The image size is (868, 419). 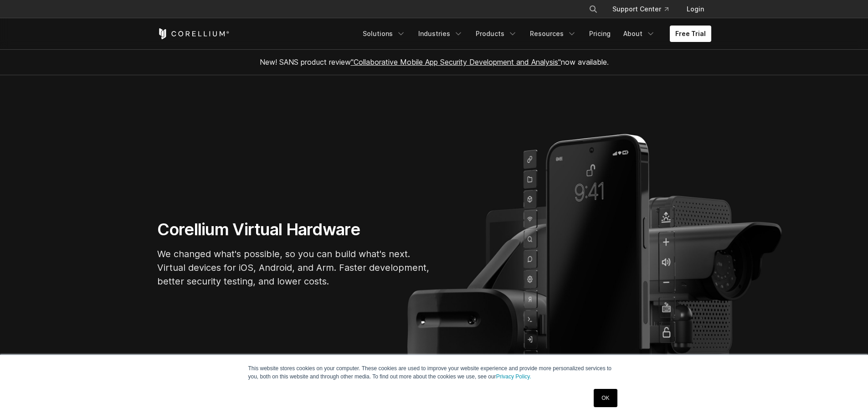 I want to click on a: Solutions, so click(x=384, y=34).